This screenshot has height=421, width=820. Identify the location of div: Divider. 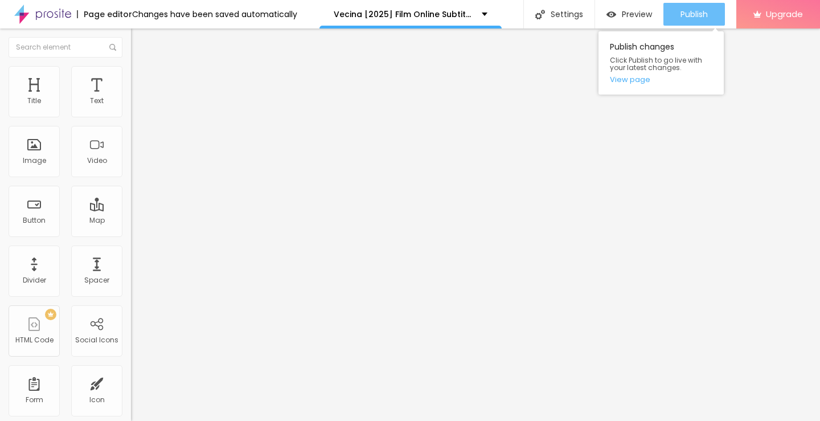
(34, 280).